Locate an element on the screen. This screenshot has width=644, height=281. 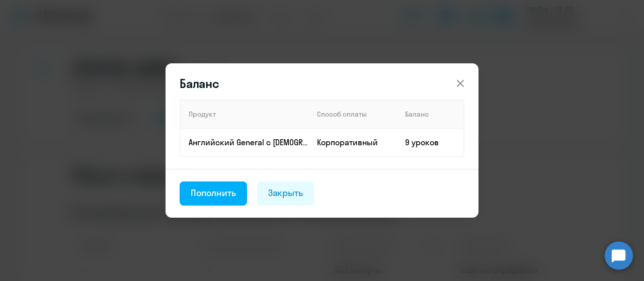
div: Пополнить is located at coordinates (213, 193).